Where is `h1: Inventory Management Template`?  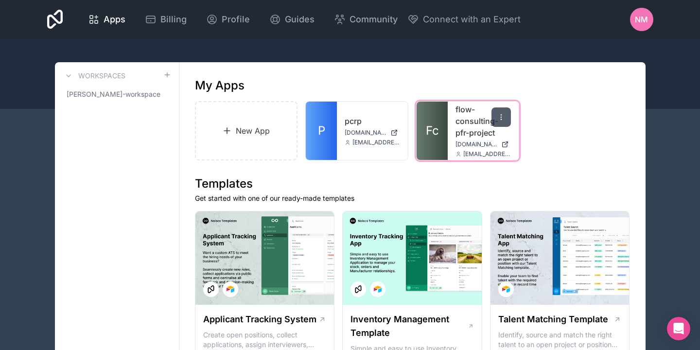 h1: Inventory Management Template is located at coordinates (409, 326).